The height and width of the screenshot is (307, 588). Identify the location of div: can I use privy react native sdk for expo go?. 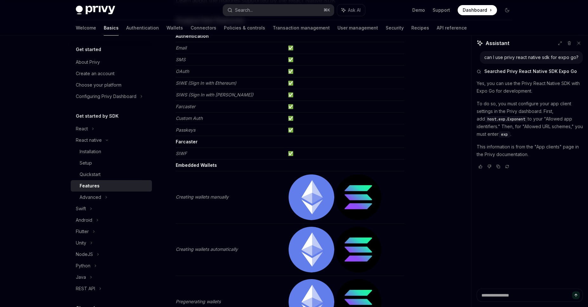
(531, 57).